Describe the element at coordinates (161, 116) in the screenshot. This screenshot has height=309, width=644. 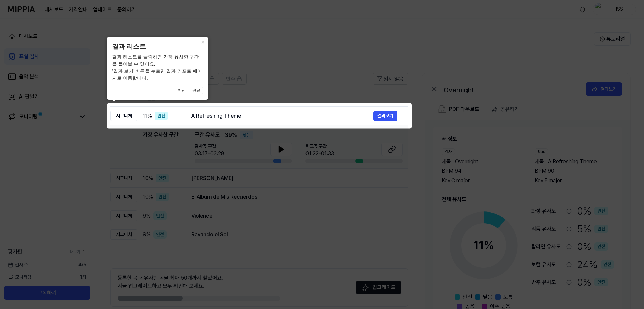
I see `div: 안전` at that location.